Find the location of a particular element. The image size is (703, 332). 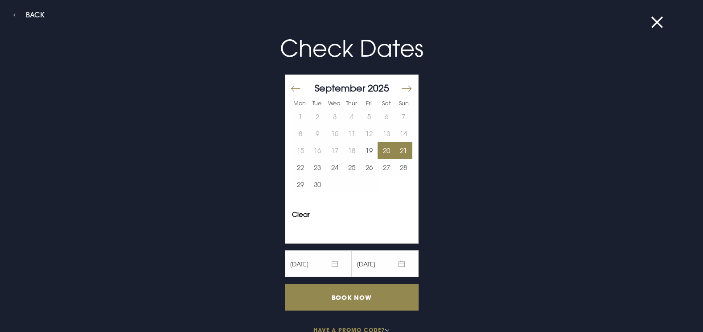

input: Book Now is located at coordinates (352, 297).